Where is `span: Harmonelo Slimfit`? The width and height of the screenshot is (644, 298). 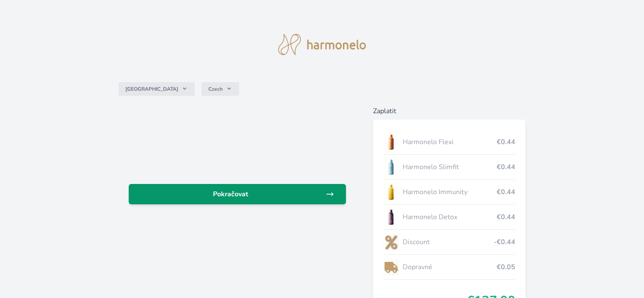 span: Harmonelo Slimfit is located at coordinates (450, 167).